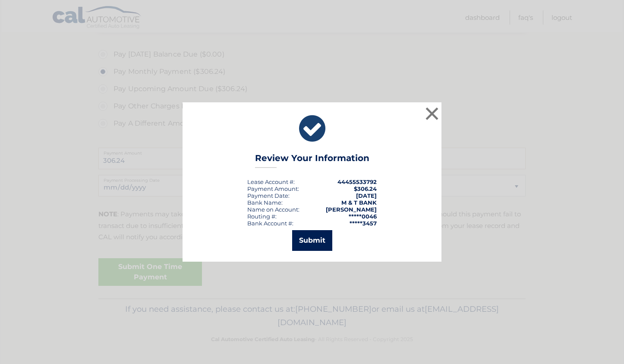 This screenshot has height=364, width=624. Describe the element at coordinates (312, 160) in the screenshot. I see `h3: Review Your Information` at that location.